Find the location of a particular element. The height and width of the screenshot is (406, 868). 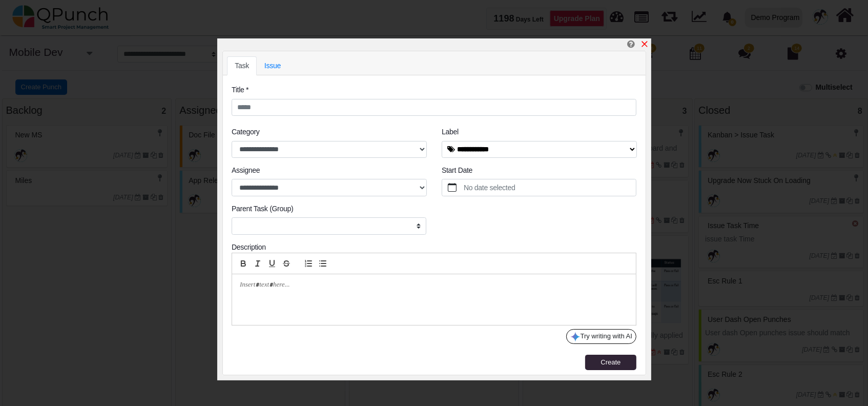

svg: x is located at coordinates (644, 44).